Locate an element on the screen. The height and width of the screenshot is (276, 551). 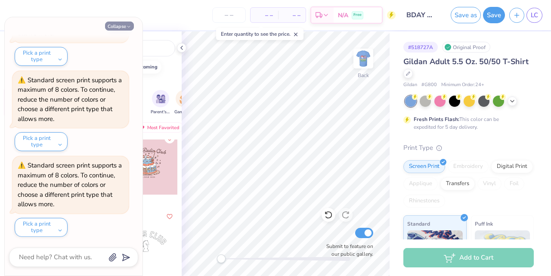
button: Collapse is located at coordinates (119, 26).